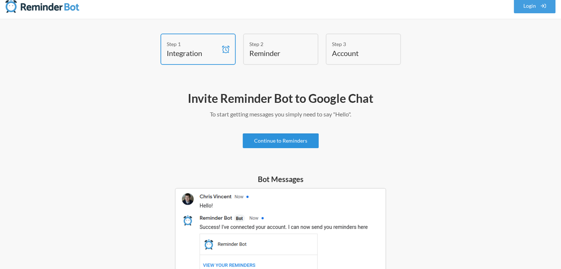 The height and width of the screenshot is (269, 561). Describe the element at coordinates (193, 53) in the screenshot. I see `h4: Integration` at that location.